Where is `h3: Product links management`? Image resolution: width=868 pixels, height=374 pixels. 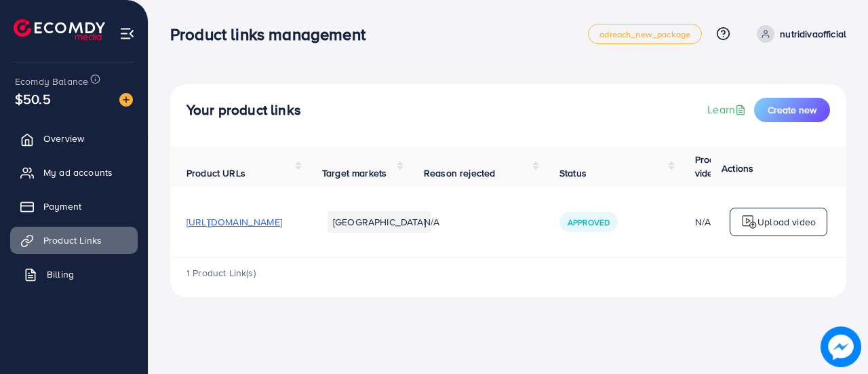 h3: Product links management is located at coordinates (273, 34).